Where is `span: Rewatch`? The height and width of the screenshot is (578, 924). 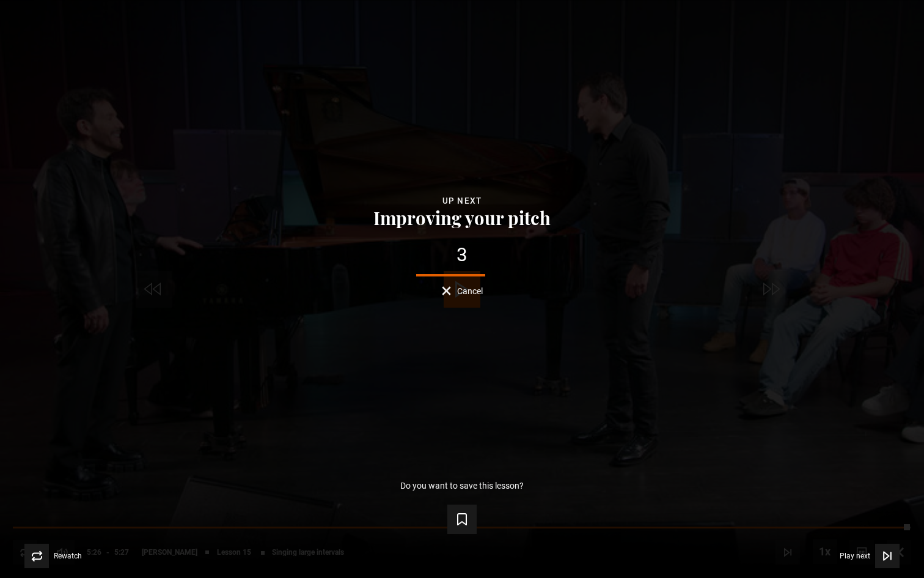 span: Rewatch is located at coordinates (68, 556).